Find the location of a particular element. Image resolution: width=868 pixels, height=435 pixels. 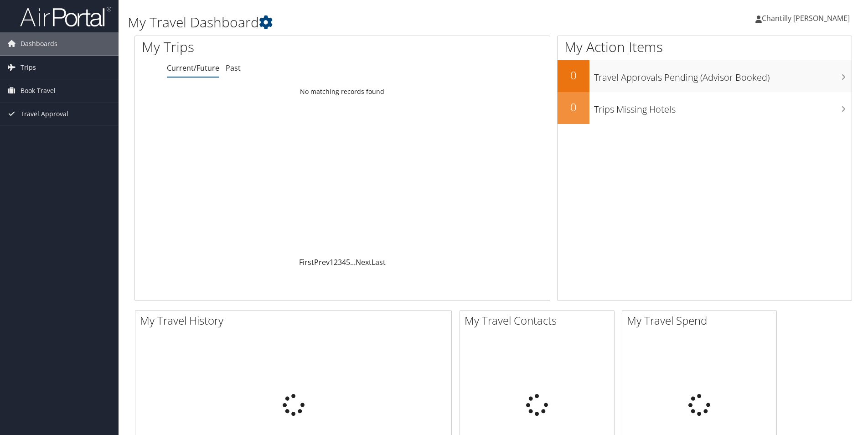

td: No matching records found is located at coordinates (342, 92).